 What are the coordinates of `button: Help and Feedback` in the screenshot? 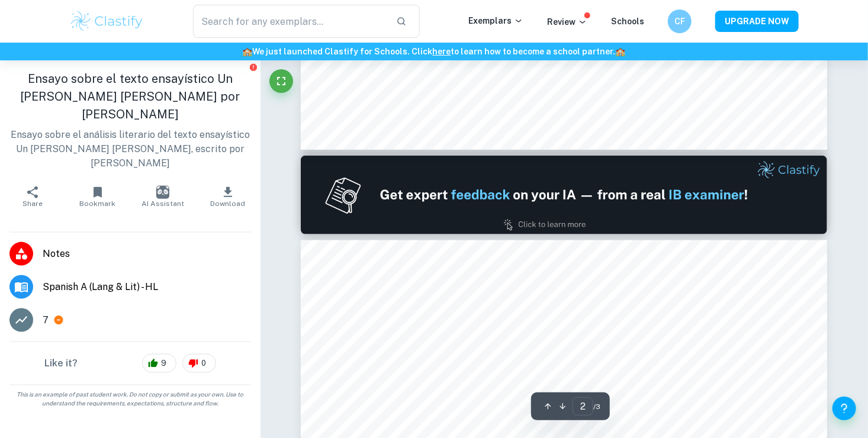 It's located at (844, 408).